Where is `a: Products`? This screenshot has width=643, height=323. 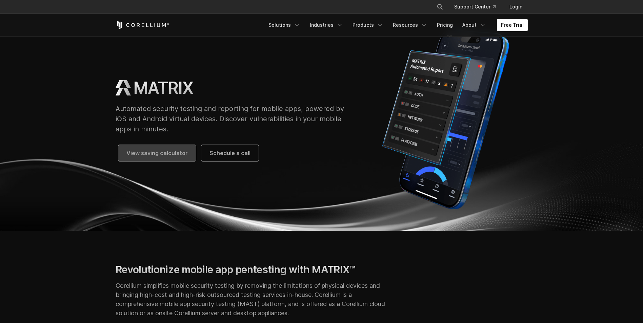 a: Products is located at coordinates (368, 25).